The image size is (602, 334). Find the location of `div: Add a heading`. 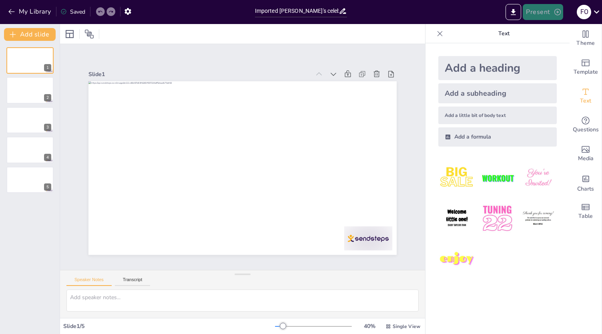

div: Add a heading is located at coordinates (498, 68).